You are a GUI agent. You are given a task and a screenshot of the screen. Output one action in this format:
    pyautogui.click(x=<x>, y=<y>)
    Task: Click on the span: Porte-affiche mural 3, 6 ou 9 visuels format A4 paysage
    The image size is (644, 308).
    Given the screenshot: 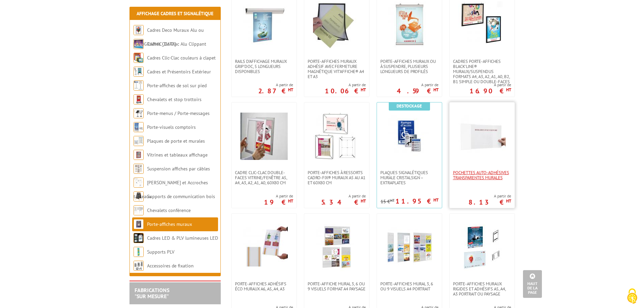 What is the action you would take?
    pyautogui.click(x=337, y=286)
    